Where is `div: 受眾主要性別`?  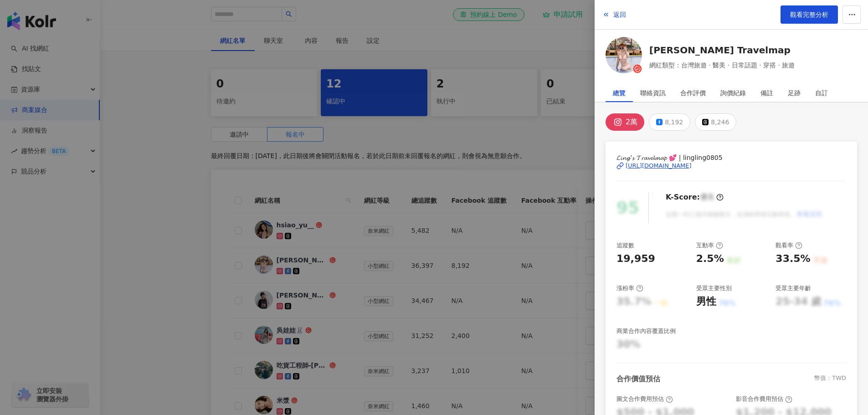 div: 受眾主要性別 is located at coordinates (714, 289).